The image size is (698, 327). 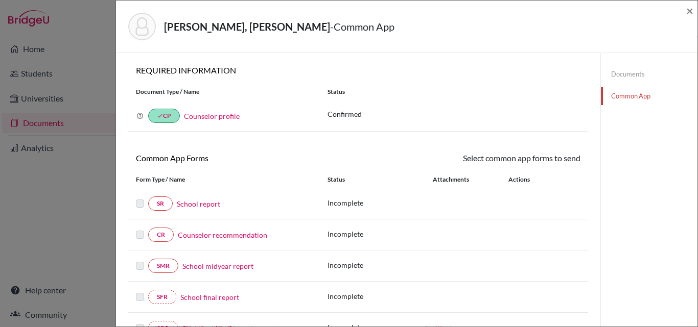 I want to click on a: School midyear report, so click(x=218, y=266).